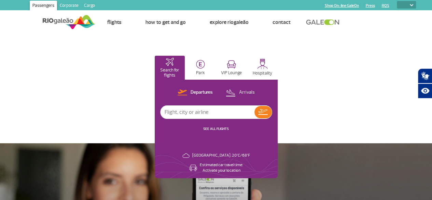  I want to click on img: airplaneHomeActive.svg, so click(170, 62).